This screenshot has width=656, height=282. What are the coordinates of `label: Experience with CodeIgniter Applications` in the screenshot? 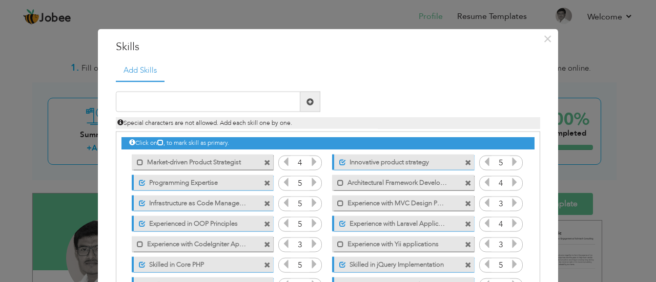 It's located at (195, 242).